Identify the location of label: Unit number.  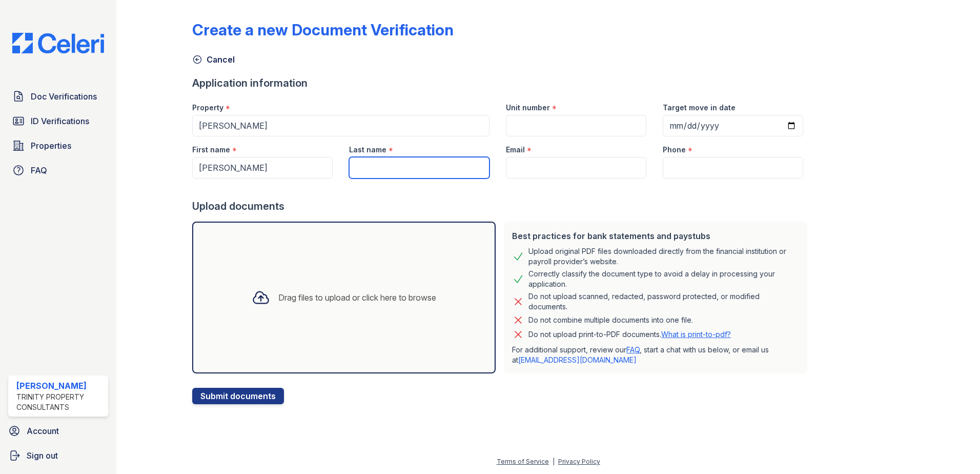
(528, 108).